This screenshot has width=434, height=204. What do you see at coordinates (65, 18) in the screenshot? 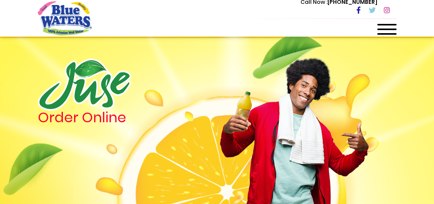
I see `a: store logo` at bounding box center [65, 18].